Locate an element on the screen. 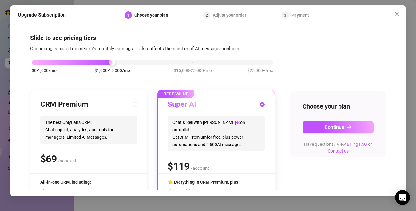 This screenshot has height=211, width=416. span: All-in-one CRM, including: is located at coordinates (66, 182).